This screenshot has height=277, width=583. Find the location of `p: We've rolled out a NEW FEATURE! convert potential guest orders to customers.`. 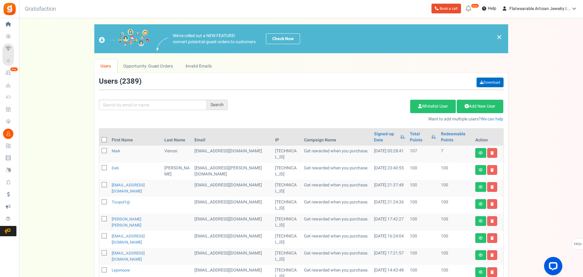

p: We've rolled out a NEW FEATURE! convert potential guest orders to customers. is located at coordinates (215, 39).